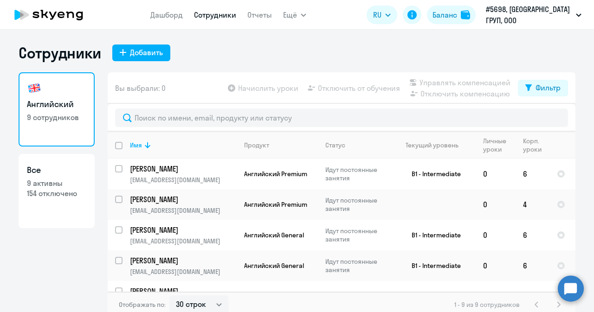 This screenshot has height=312, width=594. What do you see at coordinates (57, 109) in the screenshot?
I see `a: Английский9 сотрудников` at bounding box center [57, 109].